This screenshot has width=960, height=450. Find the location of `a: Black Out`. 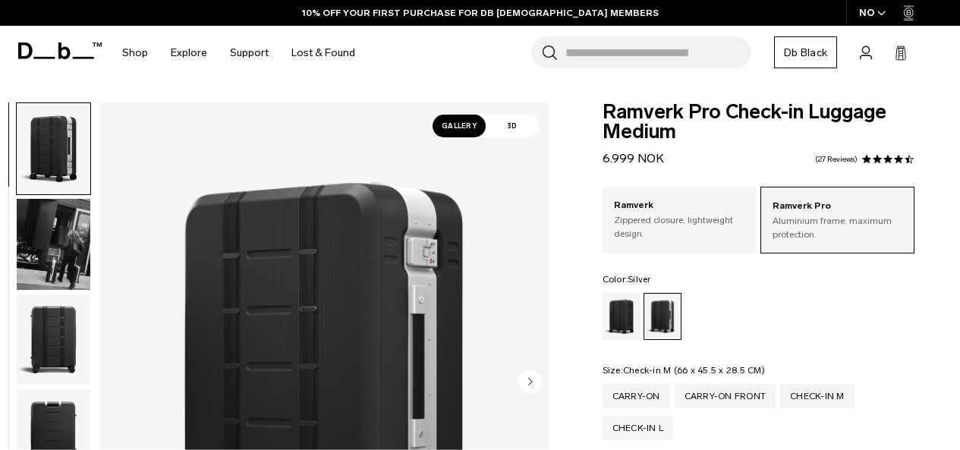

a: Black Out is located at coordinates (621, 316).